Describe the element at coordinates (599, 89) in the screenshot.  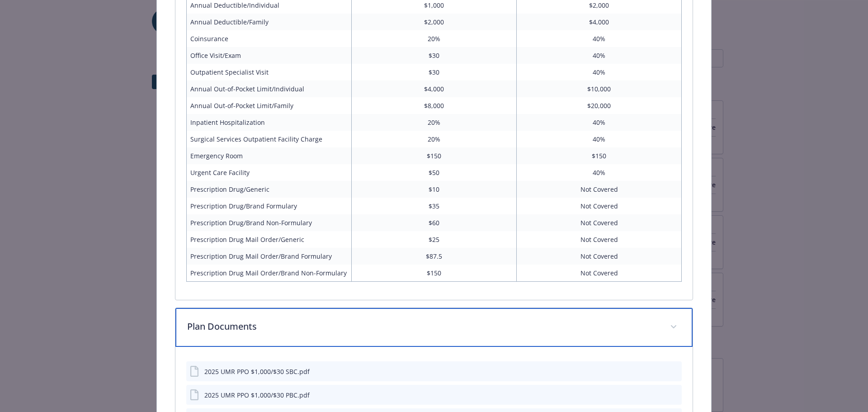
I see `td: $10,000` at that location.